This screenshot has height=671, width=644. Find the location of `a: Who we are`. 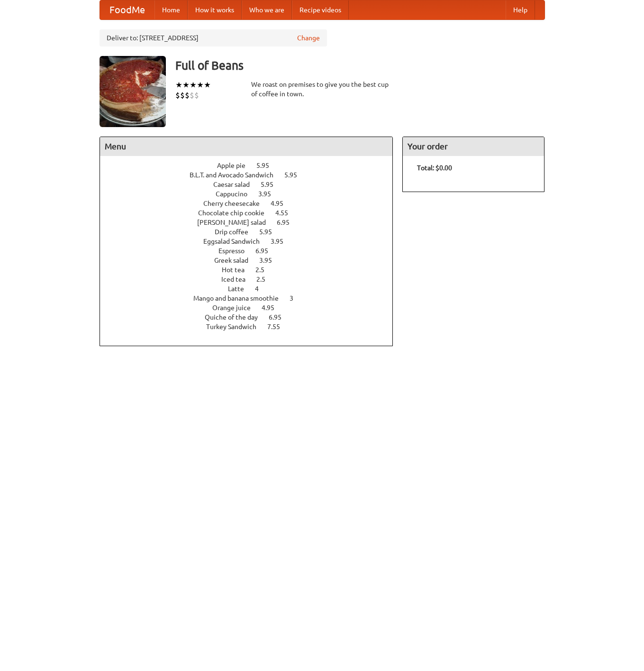

a: Who we are is located at coordinates (266, 10).